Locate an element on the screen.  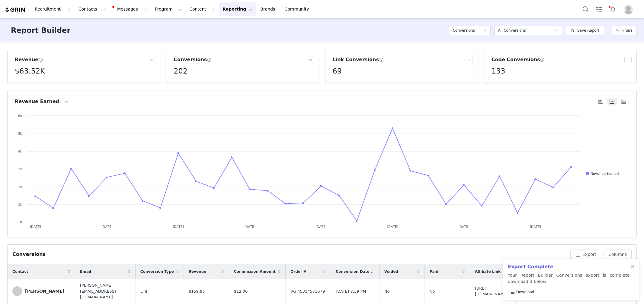
text: Revenue Earned is located at coordinates (604, 173).